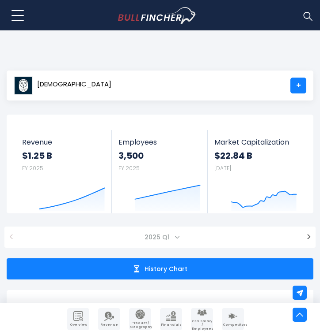 The width and height of the screenshot is (320, 335). What do you see at coordinates (136, 269) in the screenshot?
I see `img: history chart` at bounding box center [136, 269].